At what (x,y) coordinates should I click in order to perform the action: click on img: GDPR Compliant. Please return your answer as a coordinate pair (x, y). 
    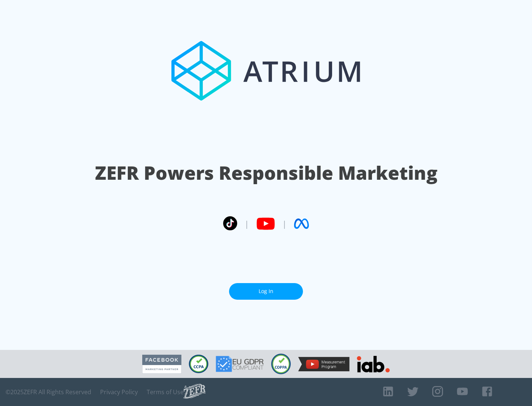
    Looking at the image, I should click on (240, 364).